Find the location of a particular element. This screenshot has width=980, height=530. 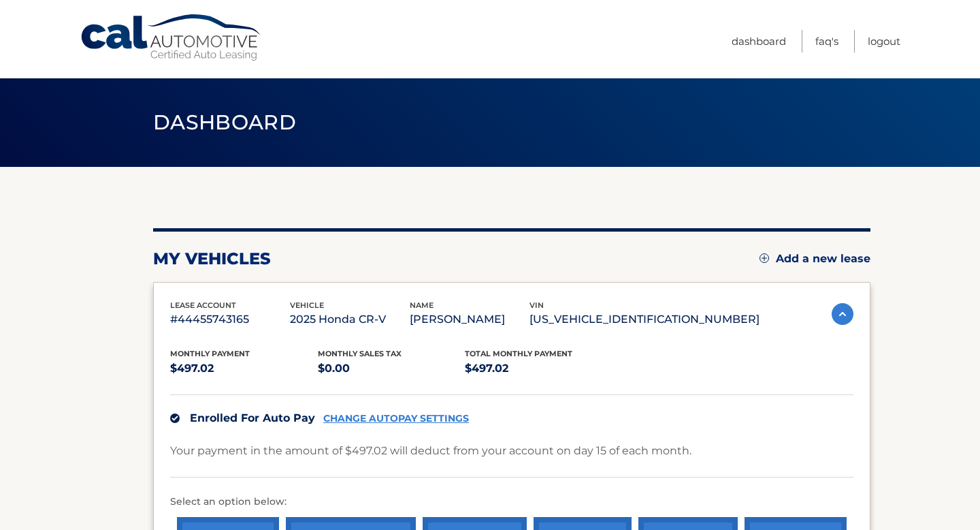

span: Enrolled For Auto Pay is located at coordinates (252, 417).